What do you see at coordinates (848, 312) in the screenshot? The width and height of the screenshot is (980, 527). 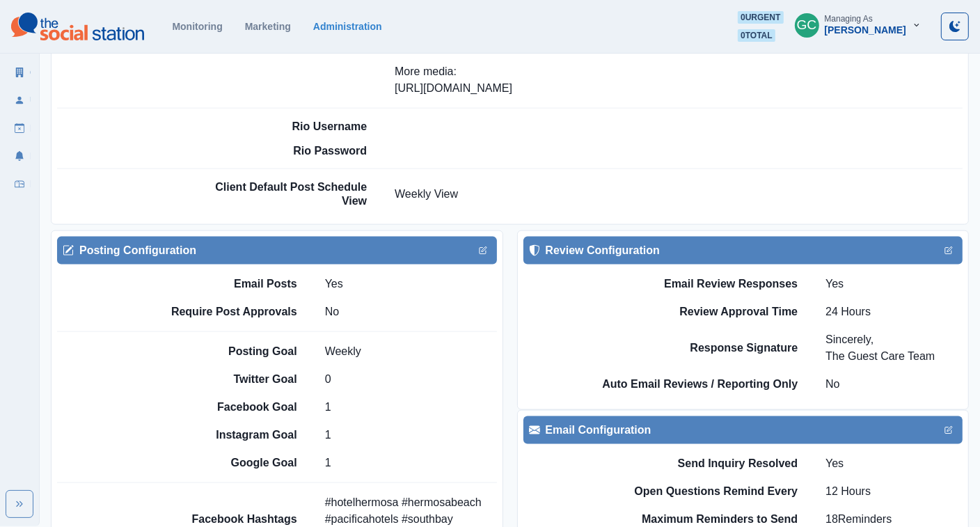 I see `p: 24 Hours` at bounding box center [848, 312].